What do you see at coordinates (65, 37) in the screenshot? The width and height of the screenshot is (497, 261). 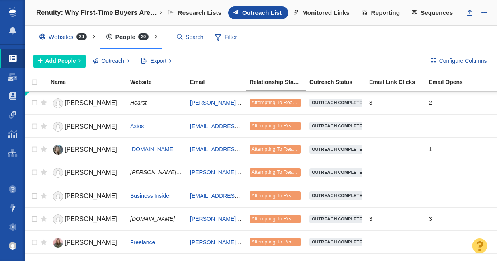 I see `div: Websites` at bounding box center [65, 37].